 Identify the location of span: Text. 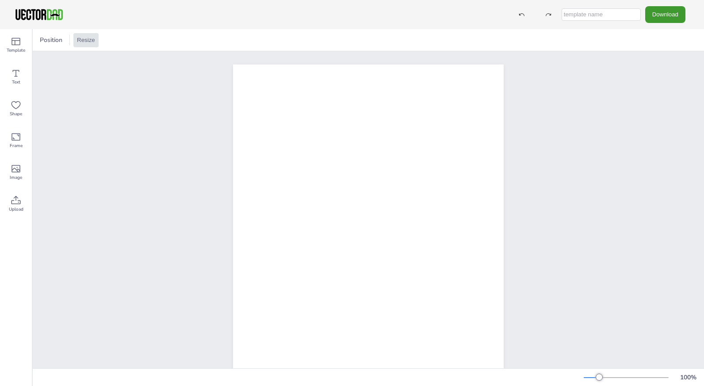
(16, 82).